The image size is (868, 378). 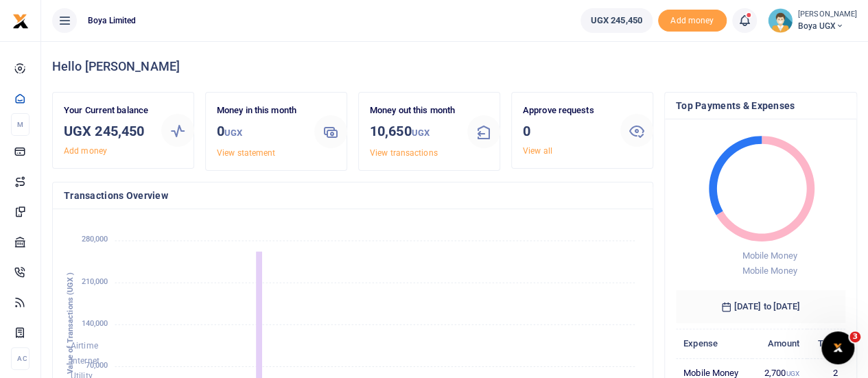 I want to click on span: Internet, so click(x=85, y=361).